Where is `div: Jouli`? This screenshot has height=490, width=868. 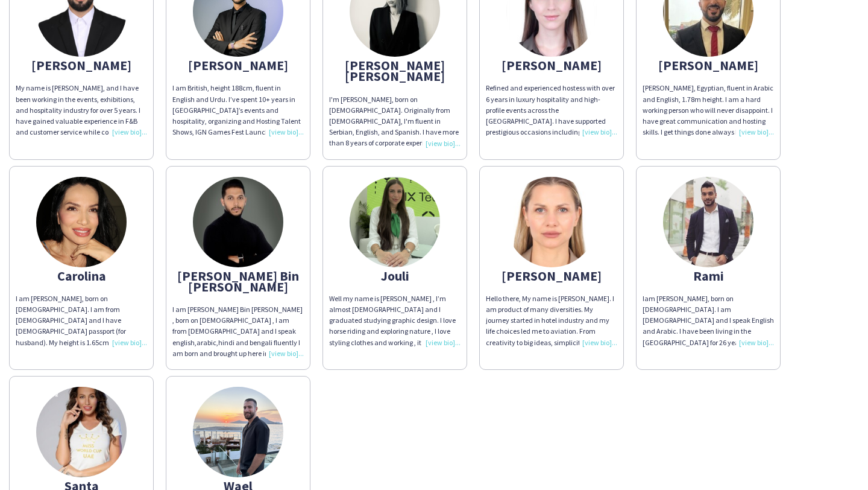 div: Jouli is located at coordinates (395, 276).